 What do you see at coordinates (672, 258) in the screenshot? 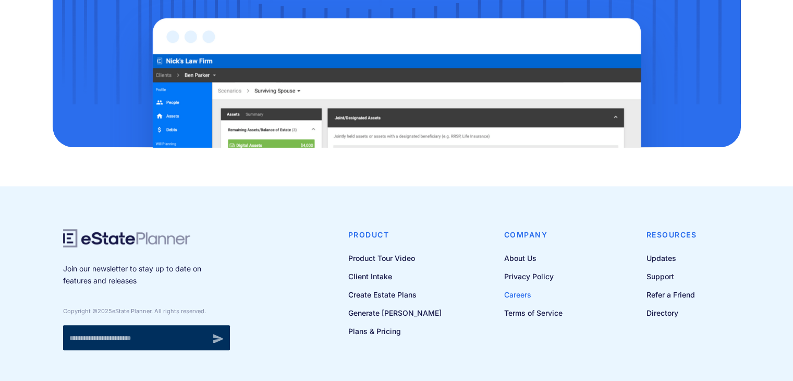
I see `a: Updates` at bounding box center [672, 258].